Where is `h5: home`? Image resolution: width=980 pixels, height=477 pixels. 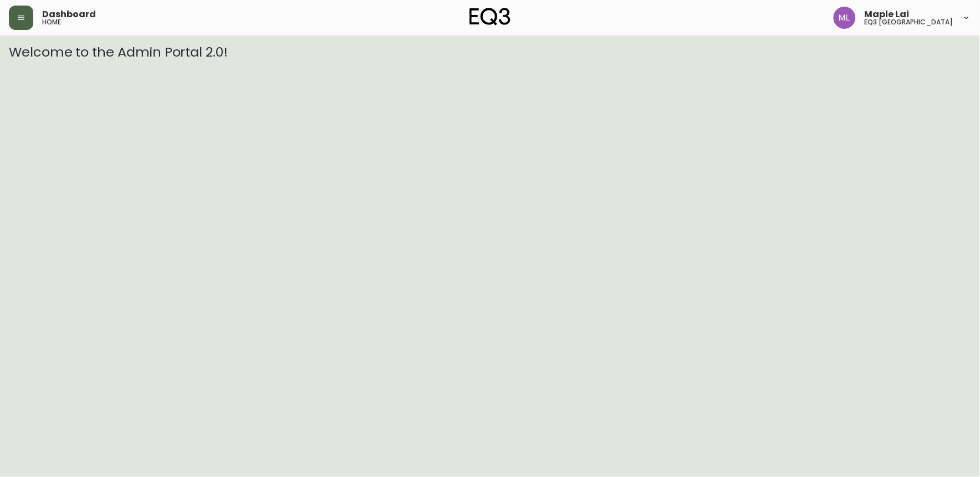 h5: home is located at coordinates (51, 23).